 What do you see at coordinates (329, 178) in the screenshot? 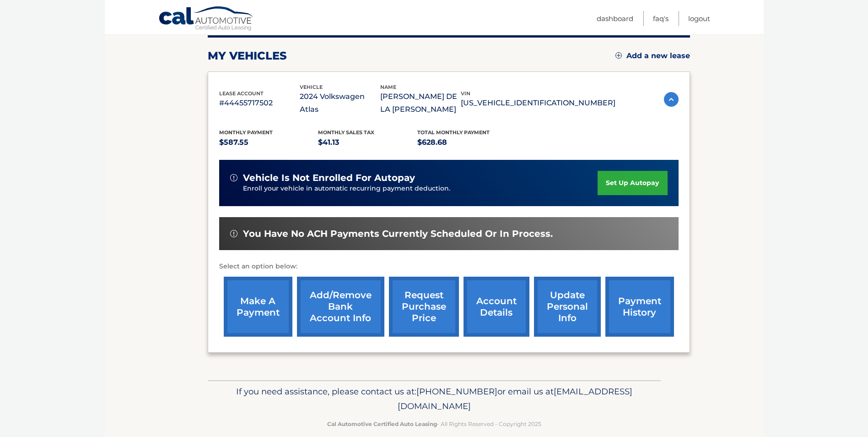
I see `span: vehicle is not enrolled for autopay` at bounding box center [329, 178].